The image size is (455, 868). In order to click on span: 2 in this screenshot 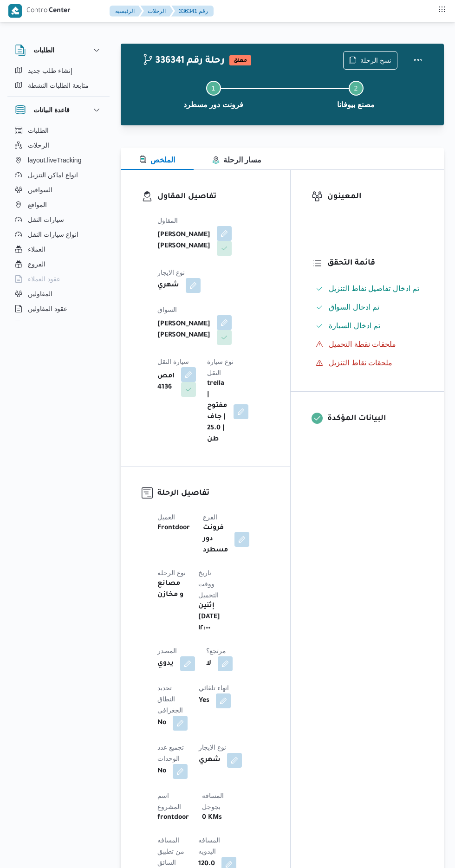, I will do `click(356, 88)`.